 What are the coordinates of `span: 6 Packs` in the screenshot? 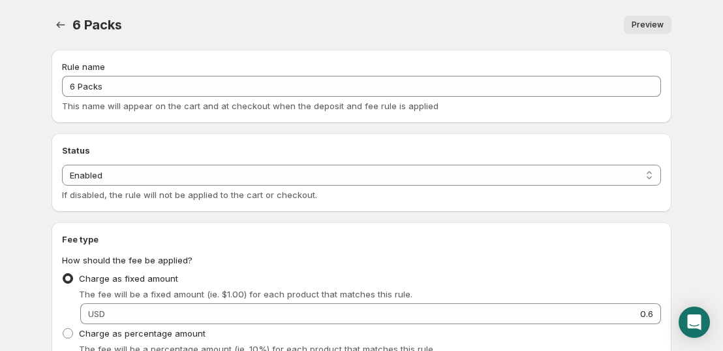 It's located at (97, 25).